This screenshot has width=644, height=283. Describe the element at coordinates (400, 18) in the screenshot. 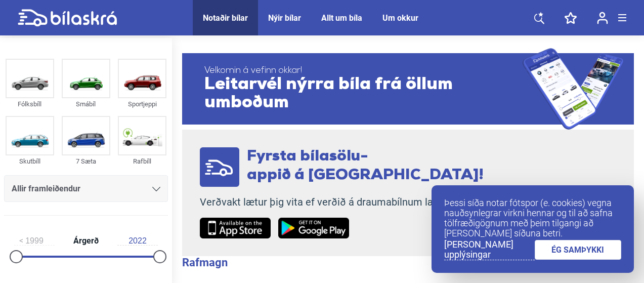

I see `a: Um okkur` at that location.